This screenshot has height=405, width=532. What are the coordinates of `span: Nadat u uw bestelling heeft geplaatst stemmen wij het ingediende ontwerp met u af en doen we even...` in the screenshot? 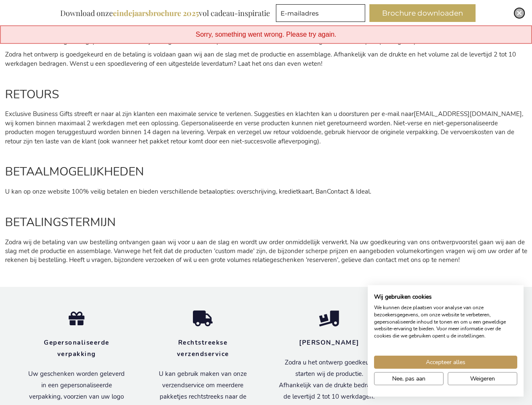 It's located at (229, 42).